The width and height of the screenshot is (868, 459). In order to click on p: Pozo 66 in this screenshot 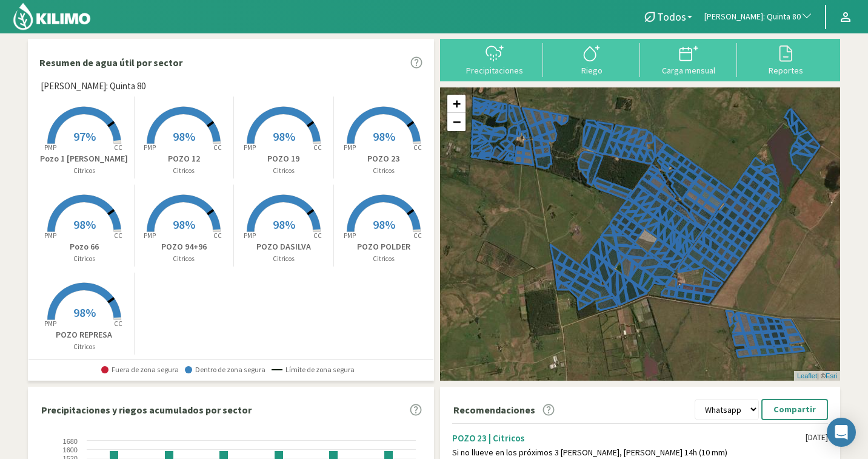, I will do `click(84, 246)`.